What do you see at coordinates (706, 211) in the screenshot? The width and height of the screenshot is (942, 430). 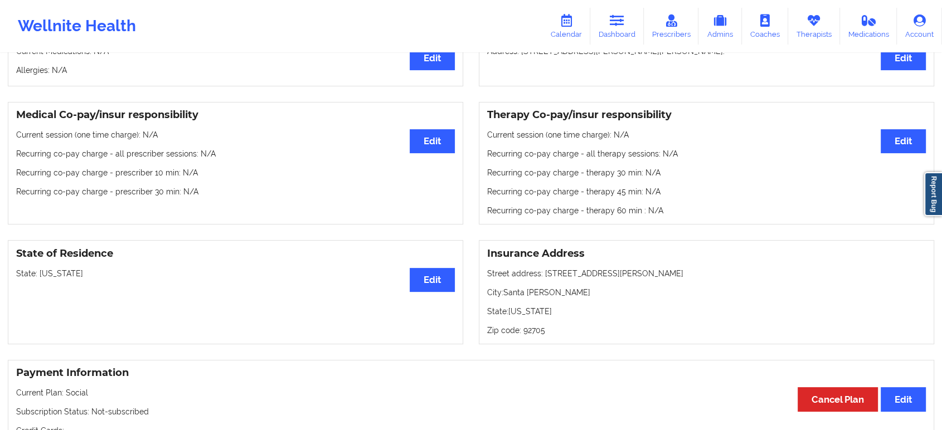 I see `p: Recurring co-pay charge - therapy 60 min : N/A` at bounding box center [706, 211].